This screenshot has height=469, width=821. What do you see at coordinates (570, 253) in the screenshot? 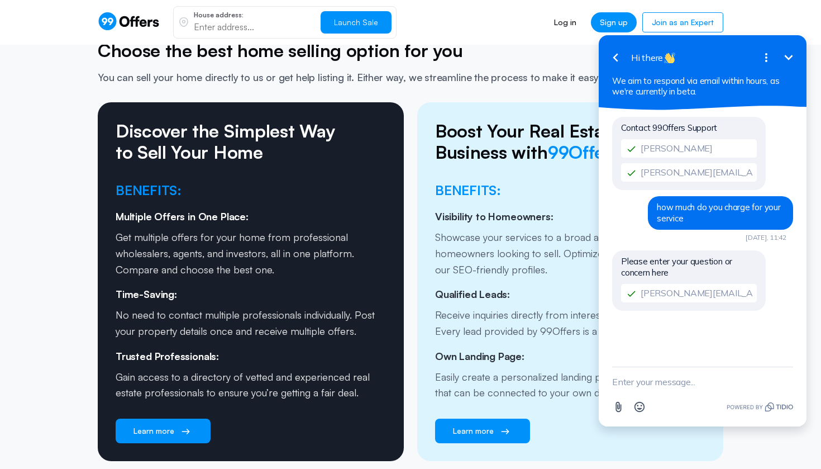
I see `p: Showcase your services to a broad audience of homeowners looking to sell. Optimize your exposure ...` at bounding box center [570, 253].